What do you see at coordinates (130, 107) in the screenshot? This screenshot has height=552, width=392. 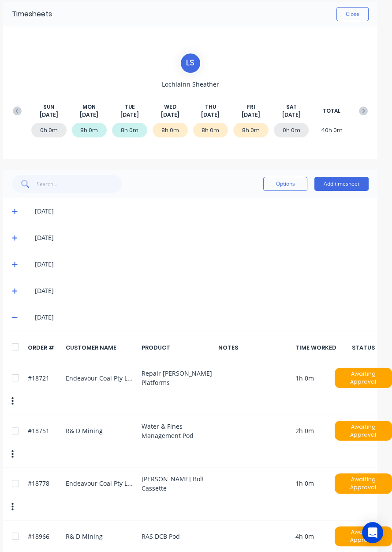 I see `span: TUE` at bounding box center [130, 107].